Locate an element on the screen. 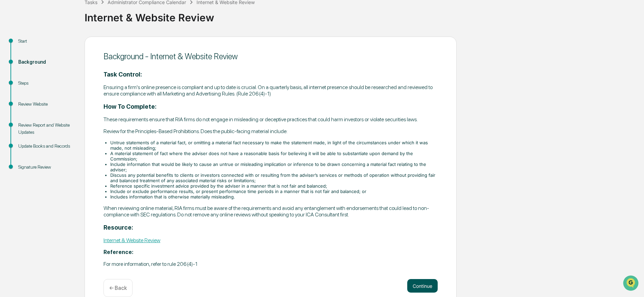 The image size is (644, 297). li: Discuss any potential benefits to clients or investors connected with or resulting from the advis... is located at coordinates (274, 178).